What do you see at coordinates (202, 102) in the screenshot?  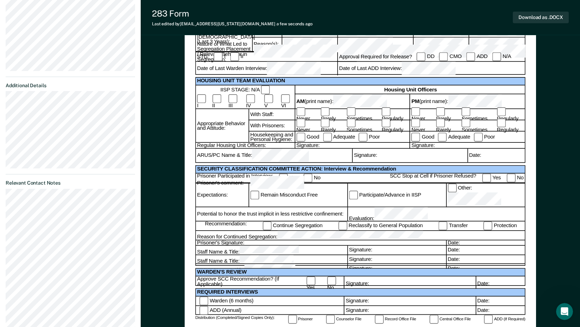 I see `label: I` at bounding box center [202, 102].